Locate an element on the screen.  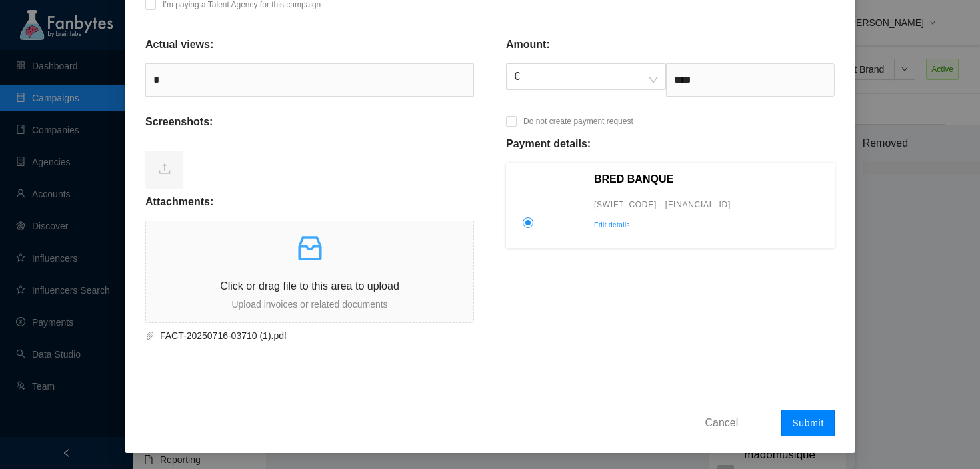
p: Actual views: is located at coordinates (179, 45).